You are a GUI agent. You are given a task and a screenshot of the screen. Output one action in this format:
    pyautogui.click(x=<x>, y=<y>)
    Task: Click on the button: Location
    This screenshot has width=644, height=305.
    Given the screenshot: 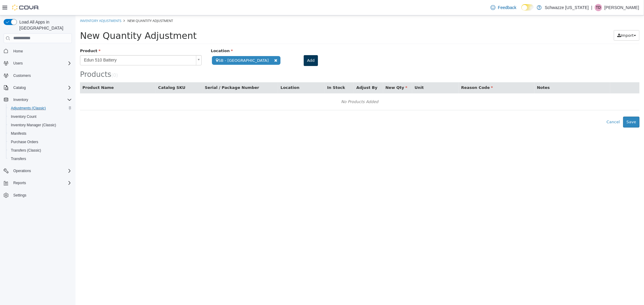 What is the action you would take?
    pyautogui.click(x=215, y=72)
    